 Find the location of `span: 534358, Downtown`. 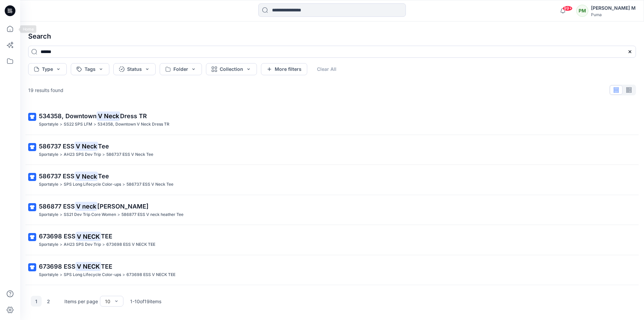

span: 534358, Downtown is located at coordinates (68, 116).